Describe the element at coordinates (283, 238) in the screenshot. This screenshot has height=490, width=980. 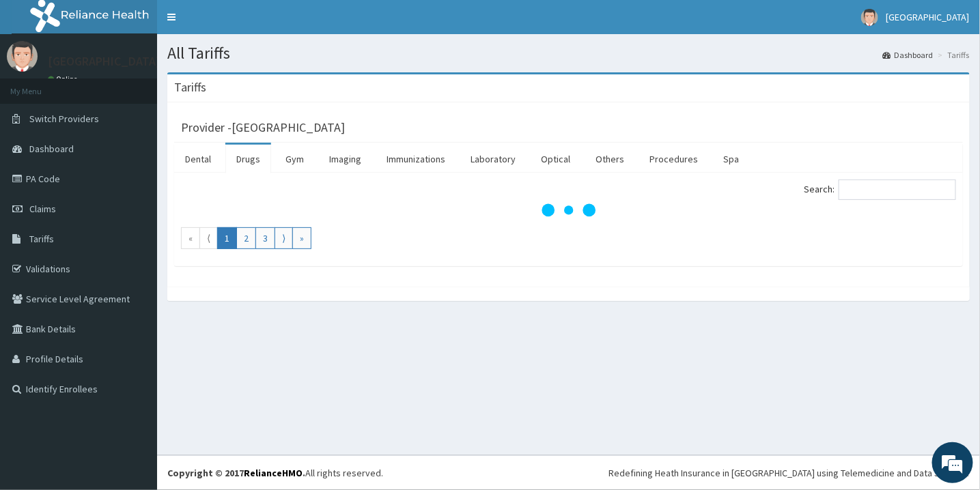
I see `a: Go to next page` at that location.